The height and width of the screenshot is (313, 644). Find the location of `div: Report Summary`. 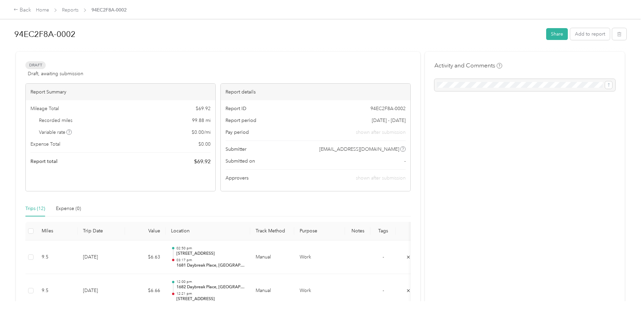

div: Report Summary is located at coordinates (121, 92).